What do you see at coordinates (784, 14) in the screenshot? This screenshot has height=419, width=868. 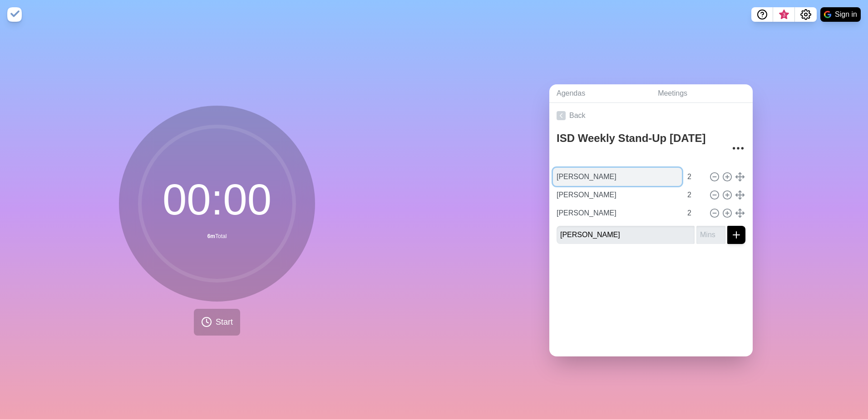 I see `button: What’s new` at bounding box center [784, 14].